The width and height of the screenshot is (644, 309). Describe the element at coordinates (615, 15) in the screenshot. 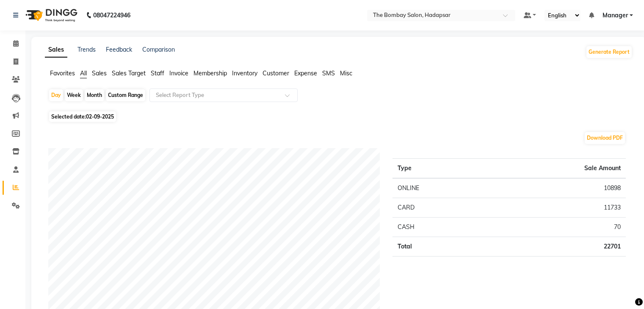

I see `span: Manager` at that location.